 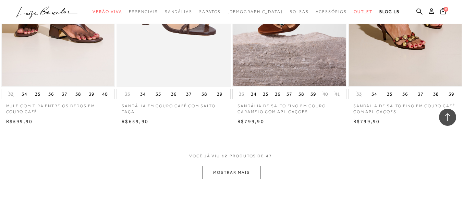 I want to click on span: 0, so click(x=446, y=9).